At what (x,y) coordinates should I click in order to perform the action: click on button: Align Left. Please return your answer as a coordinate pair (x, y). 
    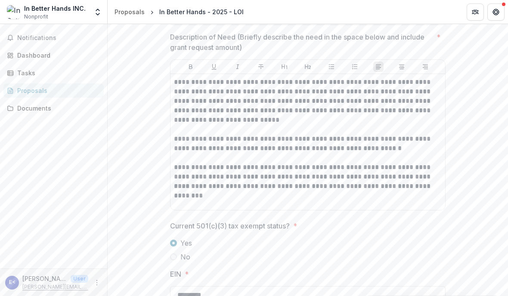
    Looking at the image, I should click on (378, 67).